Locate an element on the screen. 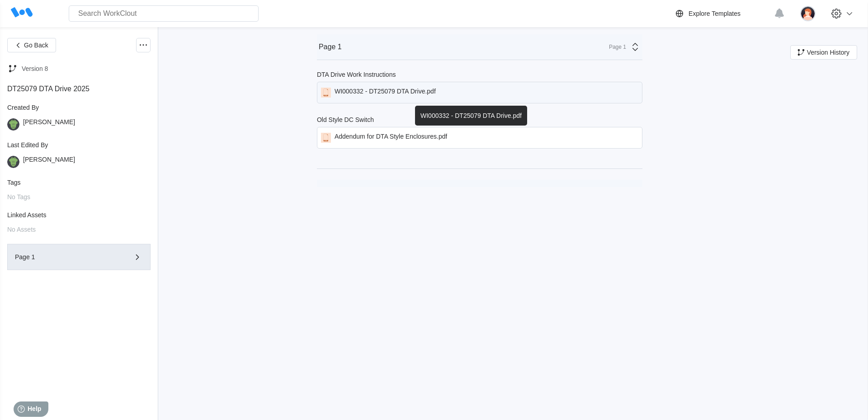 Image resolution: width=868 pixels, height=420 pixels. button: Version History is located at coordinates (824, 52).